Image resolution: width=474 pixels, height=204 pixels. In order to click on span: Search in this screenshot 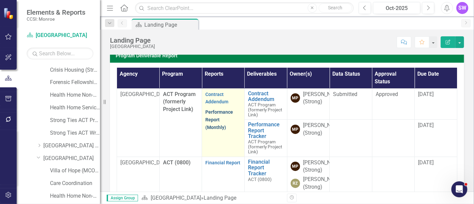, I will do `click(335, 8)`.